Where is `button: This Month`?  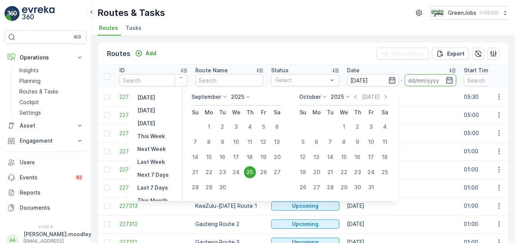 button: This Month is located at coordinates (152, 201).